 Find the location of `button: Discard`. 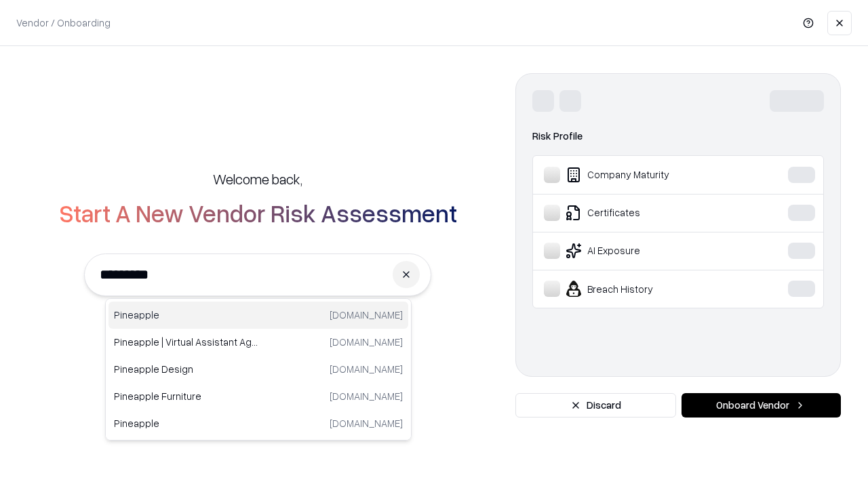

button: Discard is located at coordinates (595, 405).